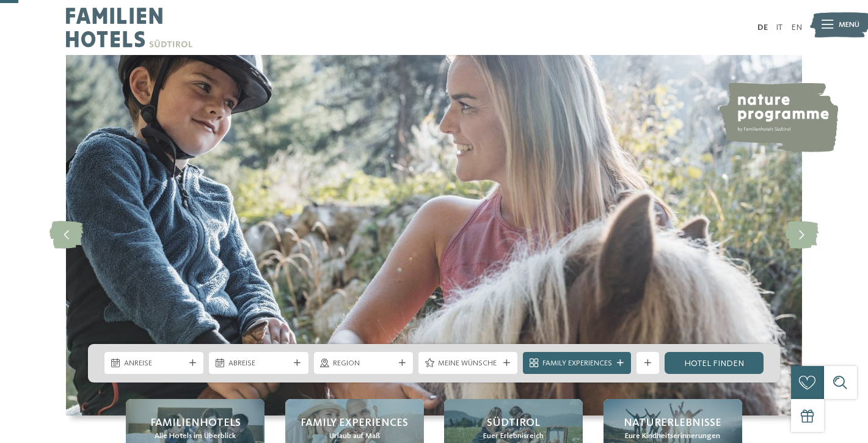 This screenshot has height=443, width=868. What do you see at coordinates (513, 423) in the screenshot?
I see `span: Südtirol` at bounding box center [513, 423].